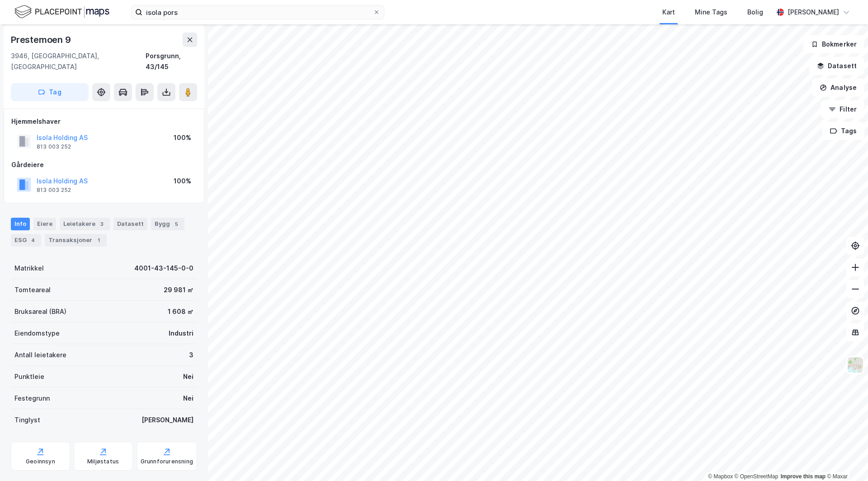 This screenshot has height=481, width=868. I want to click on button: Datasett, so click(837, 66).